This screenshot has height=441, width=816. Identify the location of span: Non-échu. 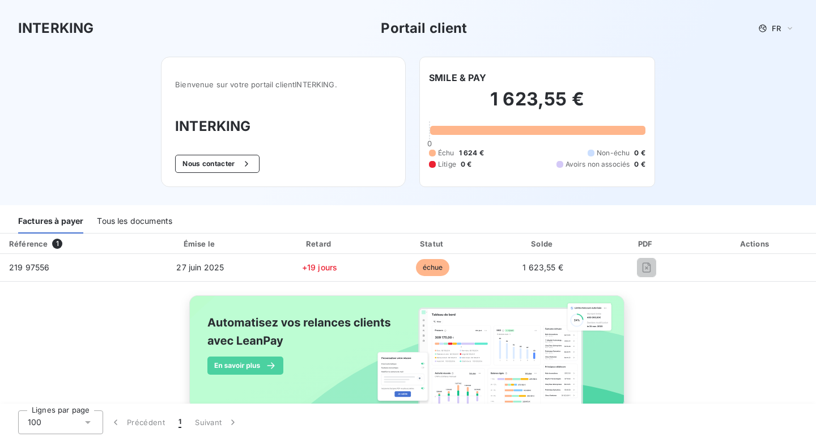
(613, 153).